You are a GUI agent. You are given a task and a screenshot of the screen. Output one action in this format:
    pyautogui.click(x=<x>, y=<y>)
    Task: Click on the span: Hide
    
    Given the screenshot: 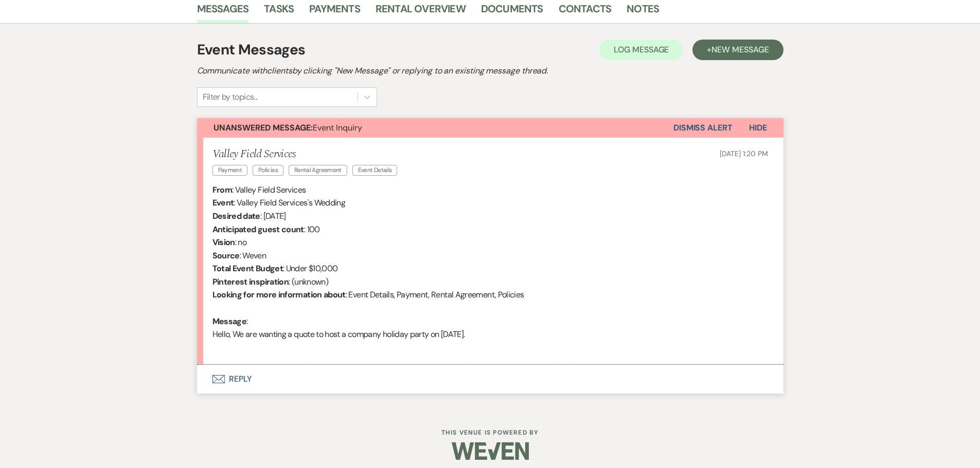 What is the action you would take?
    pyautogui.click(x=758, y=128)
    